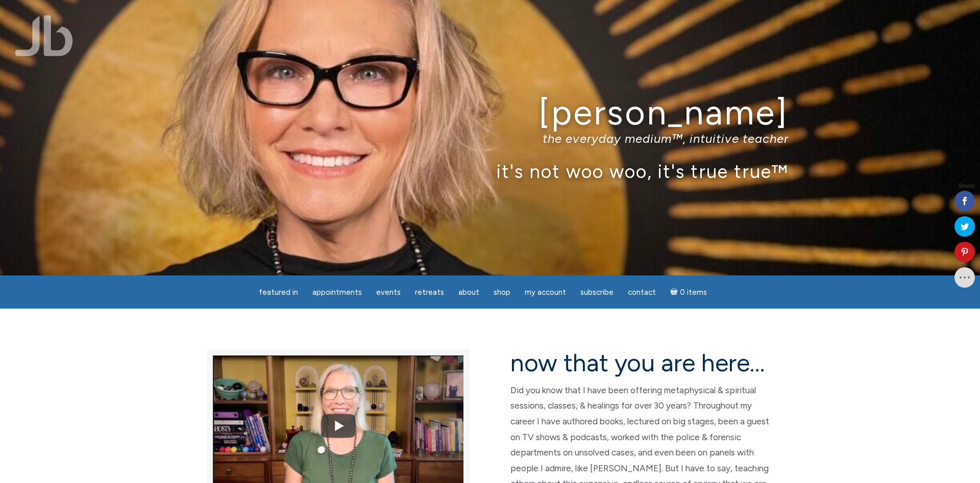  Describe the element at coordinates (502, 293) in the screenshot. I see `span: Shop` at that location.